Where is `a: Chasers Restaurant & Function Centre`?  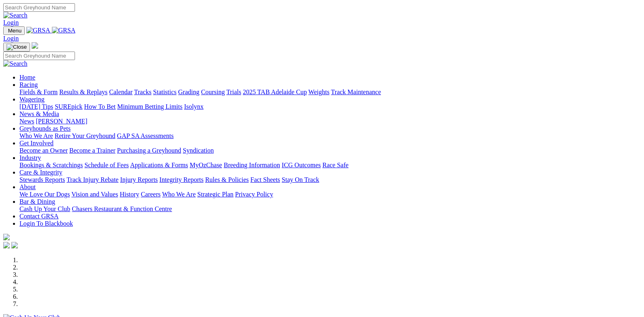 a: Chasers Restaurant & Function Centre is located at coordinates (121, 209).